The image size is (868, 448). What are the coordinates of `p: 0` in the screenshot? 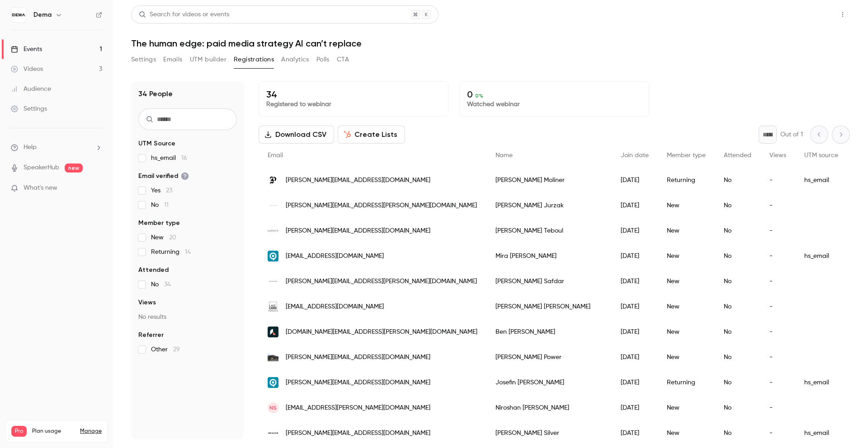 It's located at (554, 94).